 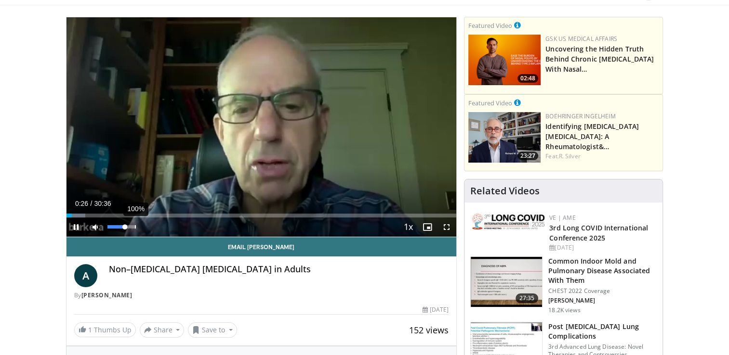 What do you see at coordinates (504, 60) in the screenshot?
I see `img: d04c7a51-d4f2-46f9-936f-c139d13e7fbe.png.150x105_q85_crop-smart_upscale.png` at bounding box center [504, 60].